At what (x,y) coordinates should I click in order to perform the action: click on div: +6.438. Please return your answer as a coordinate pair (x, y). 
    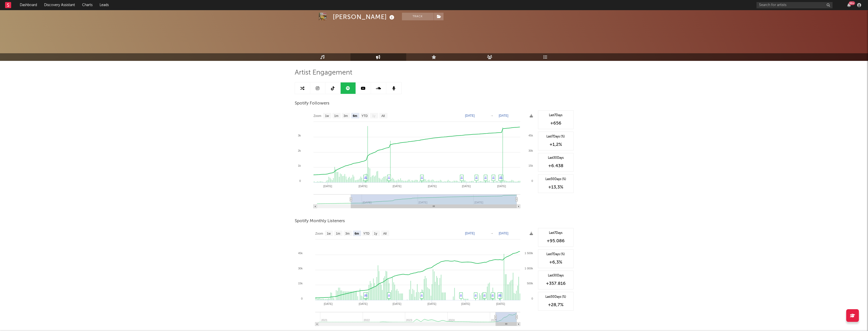
    Looking at the image, I should click on (556, 166).